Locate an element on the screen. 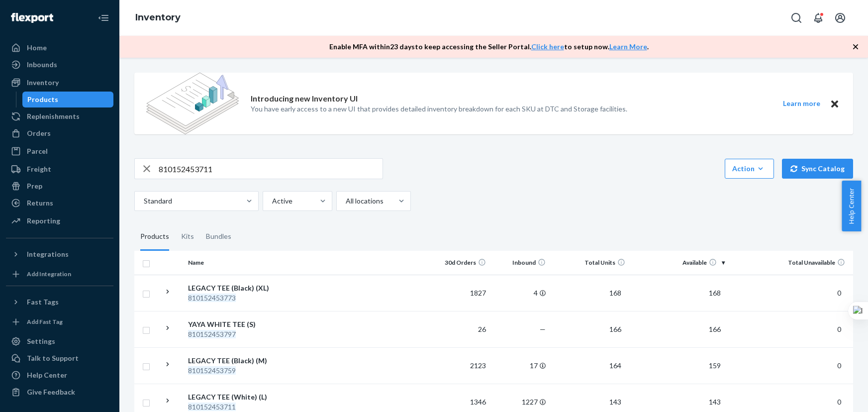 The image size is (868, 412). a: Parcel is located at coordinates (60, 151).